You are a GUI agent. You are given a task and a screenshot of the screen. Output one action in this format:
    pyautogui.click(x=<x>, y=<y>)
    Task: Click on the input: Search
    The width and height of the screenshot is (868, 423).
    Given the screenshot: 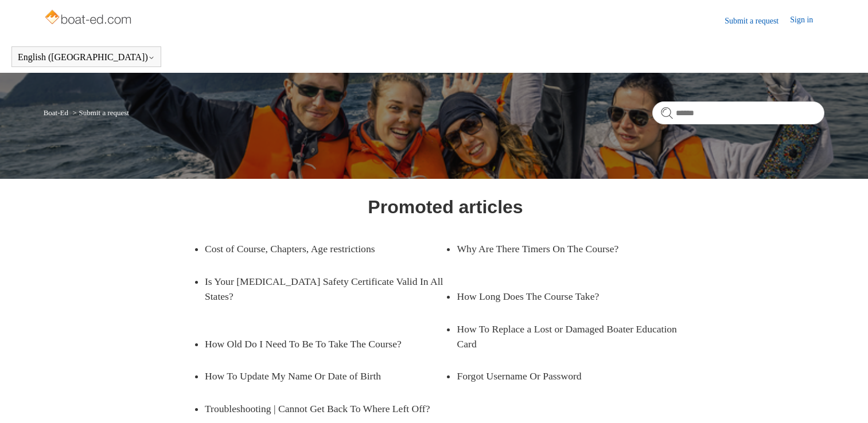 What is the action you would take?
    pyautogui.click(x=739, y=113)
    